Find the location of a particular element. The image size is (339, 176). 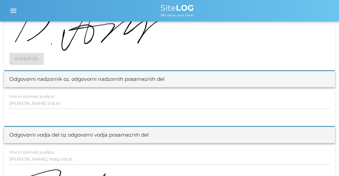

span: We value your time. is located at coordinates (177, 15).